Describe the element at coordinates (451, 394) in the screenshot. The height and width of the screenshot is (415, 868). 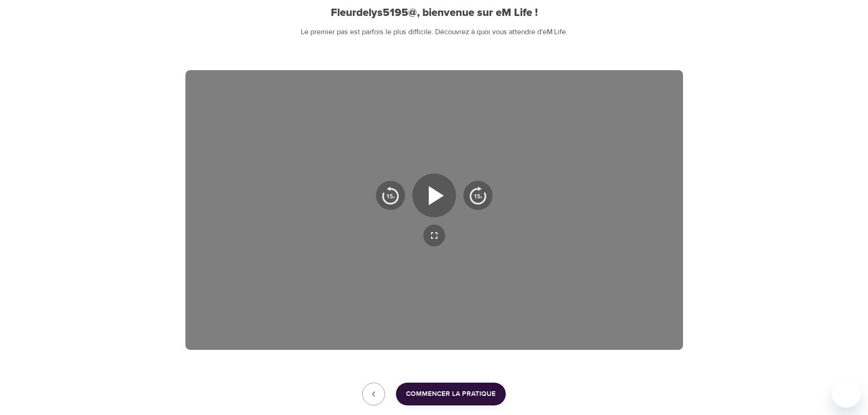
I see `span: Commencer la pratique` at that location.